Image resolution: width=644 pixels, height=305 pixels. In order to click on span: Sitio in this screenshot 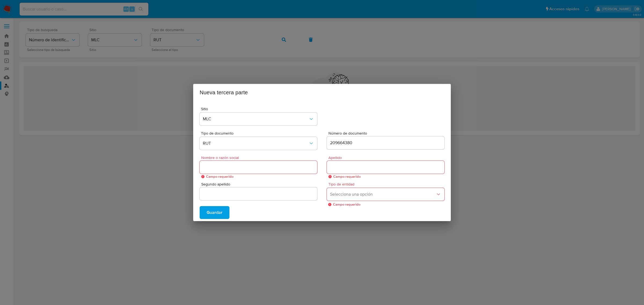, I will do `click(260, 109)`.